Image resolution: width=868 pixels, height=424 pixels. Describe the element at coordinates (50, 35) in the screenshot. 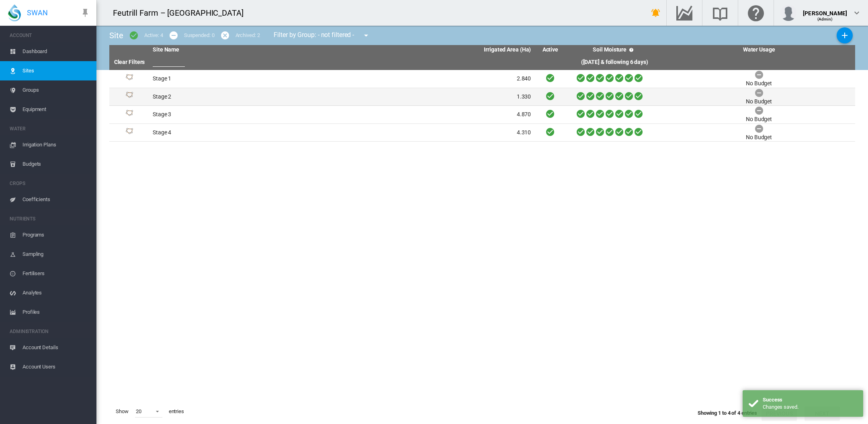

I see `span: ACCOUNT` at that location.